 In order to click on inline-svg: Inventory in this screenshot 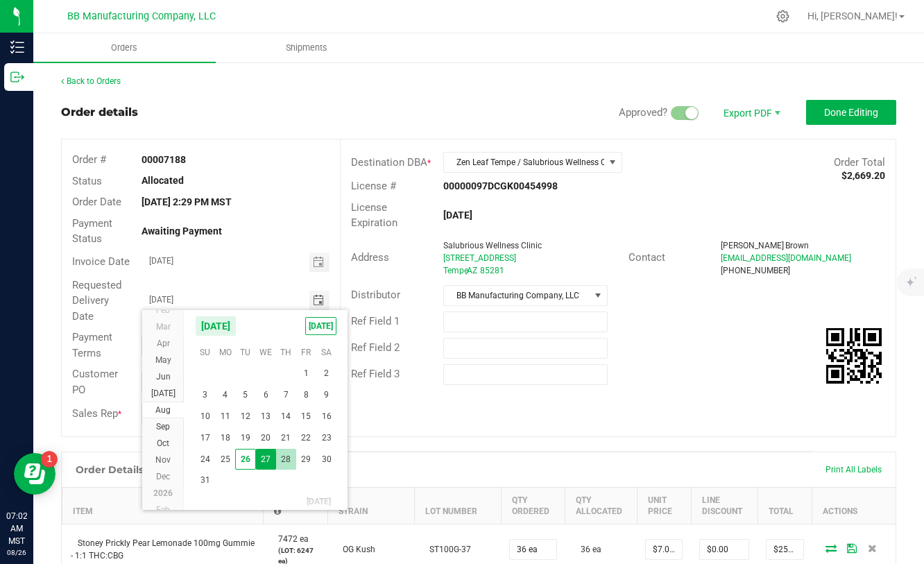, I will do `click(17, 47)`.